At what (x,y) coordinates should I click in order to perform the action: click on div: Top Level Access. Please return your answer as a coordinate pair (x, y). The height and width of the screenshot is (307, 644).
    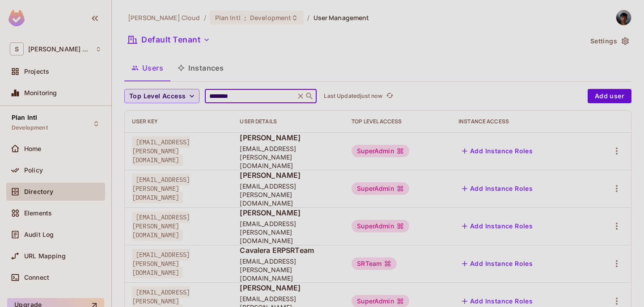
    Looking at the image, I should click on (398, 122).